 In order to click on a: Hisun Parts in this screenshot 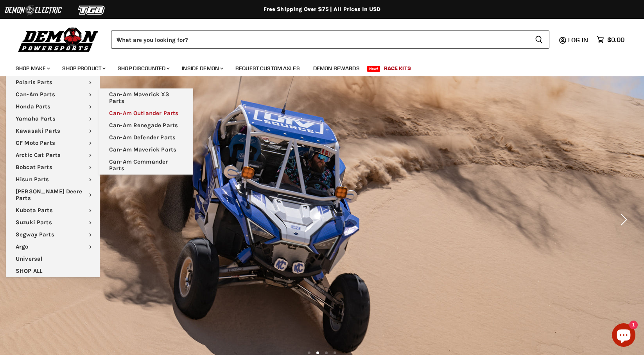, I will do `click(53, 179)`.